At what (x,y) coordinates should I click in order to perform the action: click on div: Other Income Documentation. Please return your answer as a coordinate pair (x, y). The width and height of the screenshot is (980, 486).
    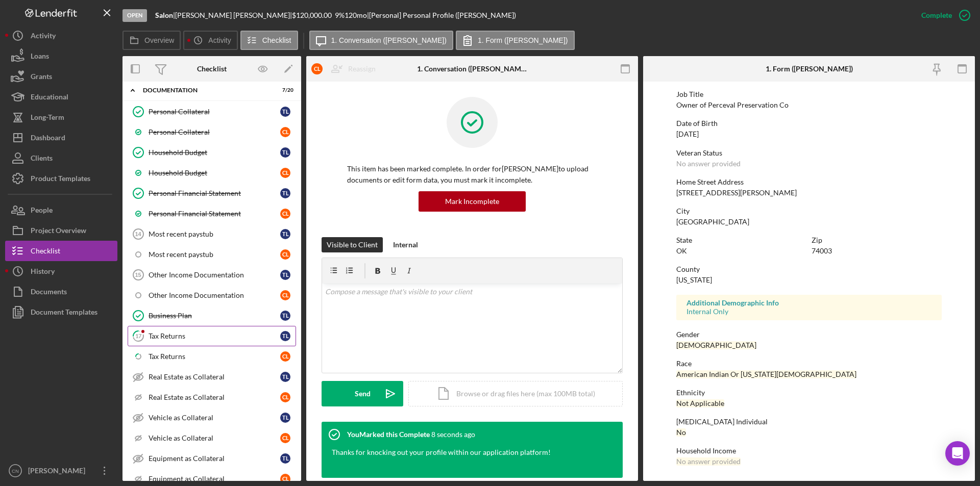
    Looking at the image, I should click on (214, 296).